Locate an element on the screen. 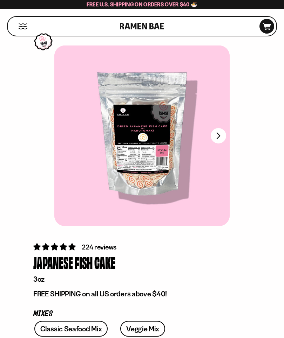 This screenshot has height=338, width=284. button: Next is located at coordinates (218, 136).